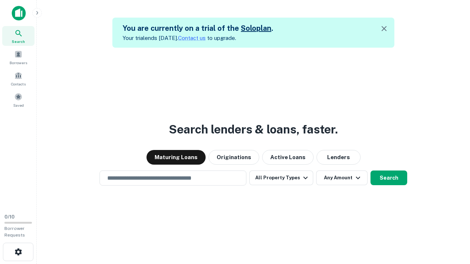 The height and width of the screenshot is (264, 470). What do you see at coordinates (288, 158) in the screenshot?
I see `button: Active Loans` at bounding box center [288, 158].